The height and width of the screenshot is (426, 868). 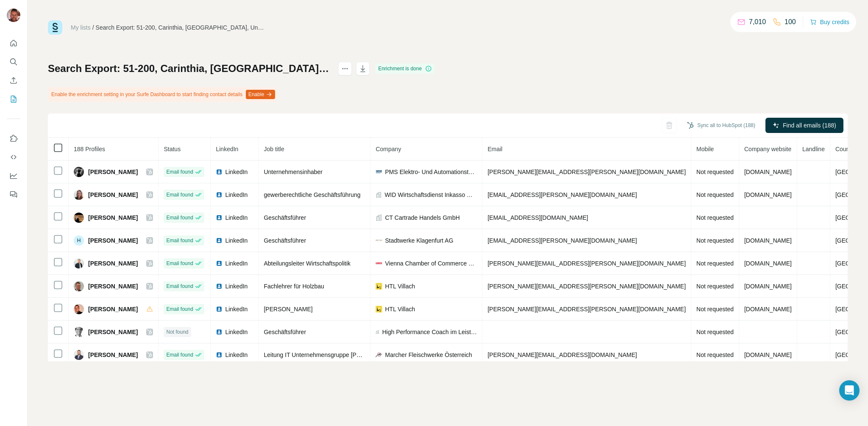 What do you see at coordinates (79, 241) in the screenshot?
I see `div: H` at bounding box center [79, 241].